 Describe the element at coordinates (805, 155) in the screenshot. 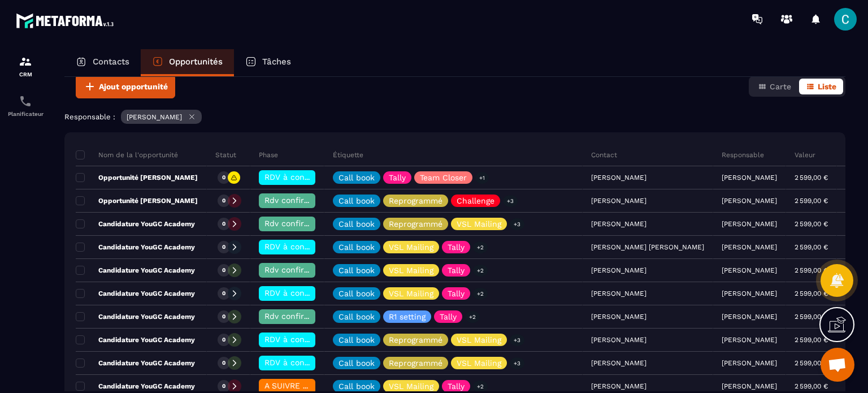

I see `p: Valeur` at that location.